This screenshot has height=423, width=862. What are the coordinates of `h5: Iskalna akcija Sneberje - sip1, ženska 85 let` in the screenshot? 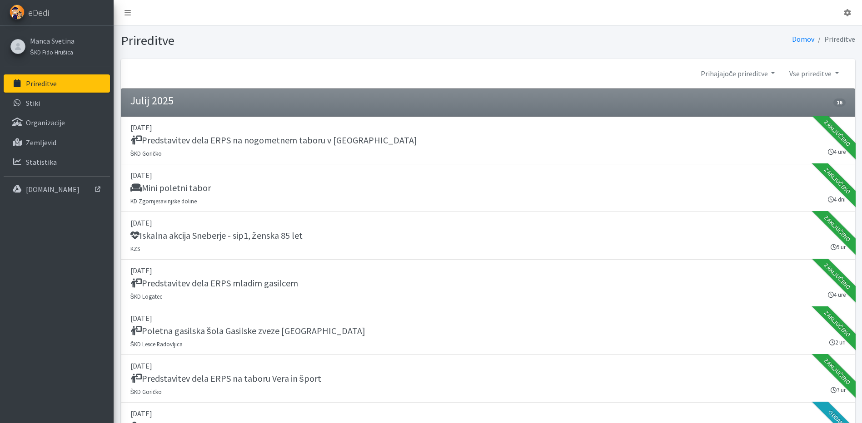 It's located at (216, 236).